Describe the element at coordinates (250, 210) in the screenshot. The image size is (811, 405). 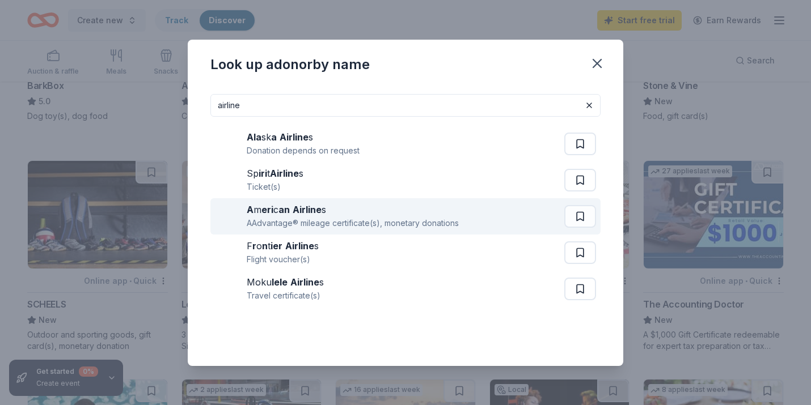
I see `strong: A` at that location.